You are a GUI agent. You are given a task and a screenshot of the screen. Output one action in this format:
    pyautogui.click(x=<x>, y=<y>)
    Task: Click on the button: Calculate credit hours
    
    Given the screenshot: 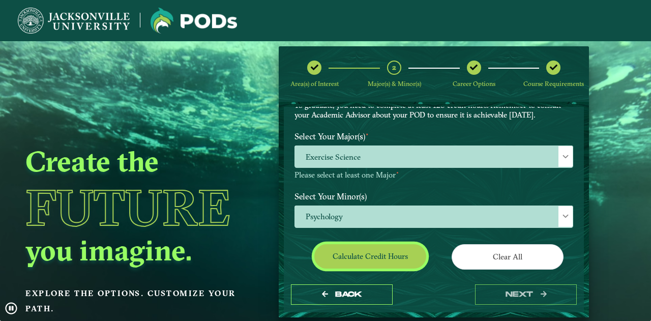 What is the action you would take?
    pyautogui.click(x=370, y=256)
    